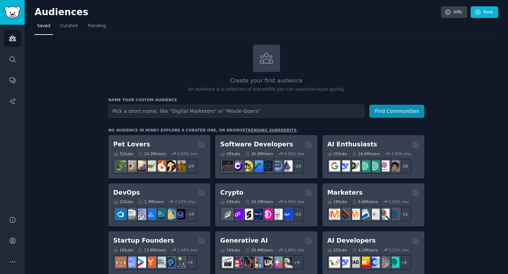 The image size is (508, 274). Describe the element at coordinates (277, 214) in the screenshot. I see `img: CryptoNews` at that location.